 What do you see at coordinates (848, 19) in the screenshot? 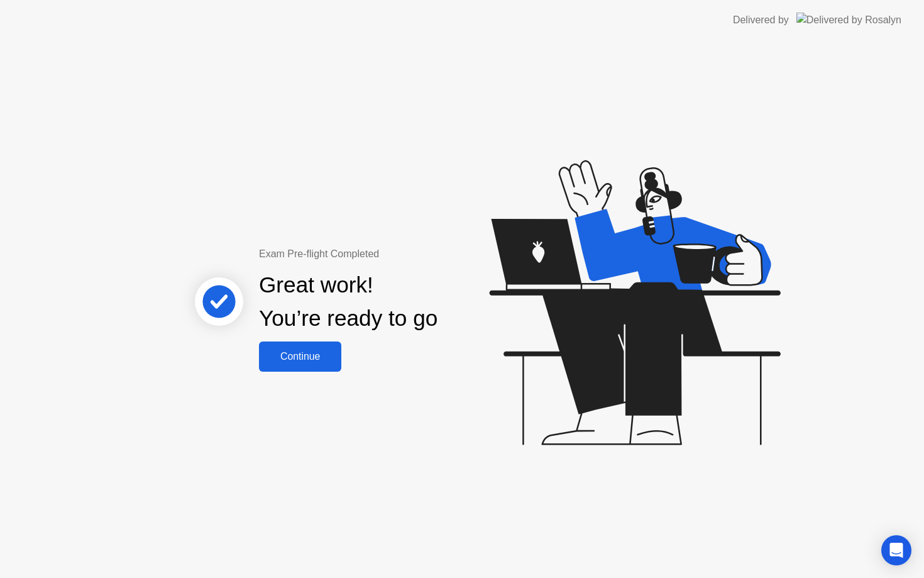
I see `img: Delivered by Rosalyn` at bounding box center [848, 19].